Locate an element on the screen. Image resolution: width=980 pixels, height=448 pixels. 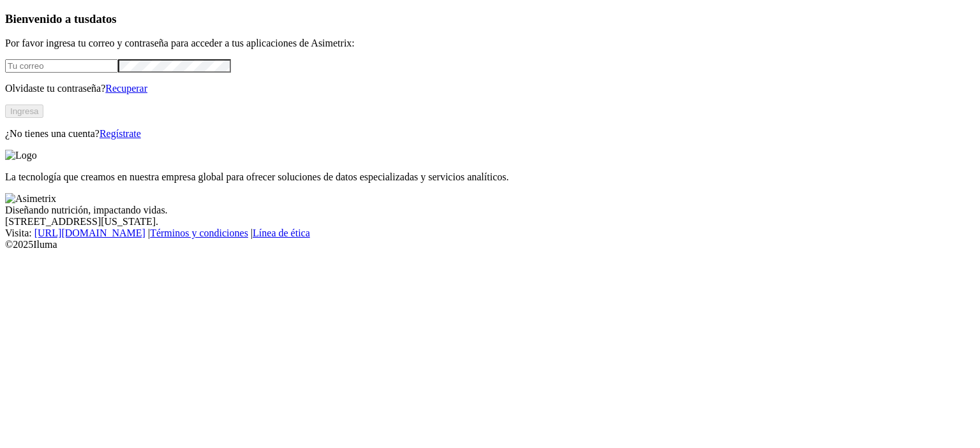
img: Logo is located at coordinates (21, 155).